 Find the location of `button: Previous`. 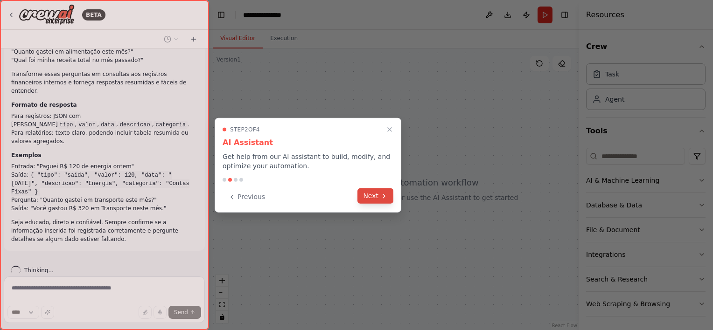

button: Previous is located at coordinates (246, 197).